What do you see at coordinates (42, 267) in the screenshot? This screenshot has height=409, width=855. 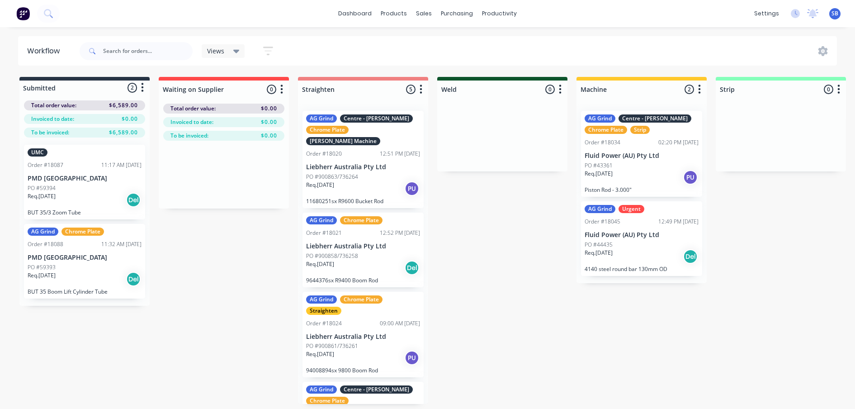 I see `p: PO #59393` at bounding box center [42, 267].